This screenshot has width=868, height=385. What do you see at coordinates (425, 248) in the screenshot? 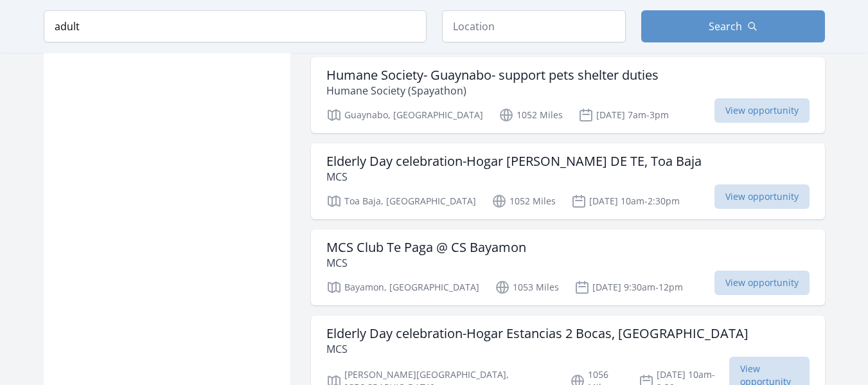
I see `h3: MCS Club Te Paga @ CS Bayamon` at bounding box center [425, 248].